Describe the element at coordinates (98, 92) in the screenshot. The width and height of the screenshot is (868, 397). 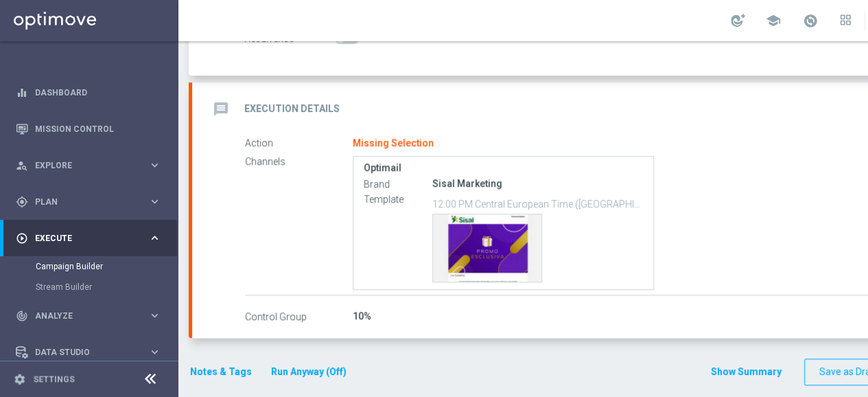
I see `a: Dashboard` at that location.